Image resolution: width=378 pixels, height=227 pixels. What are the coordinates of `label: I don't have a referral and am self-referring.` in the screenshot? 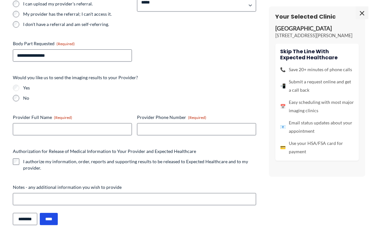 It's located at (77, 24).